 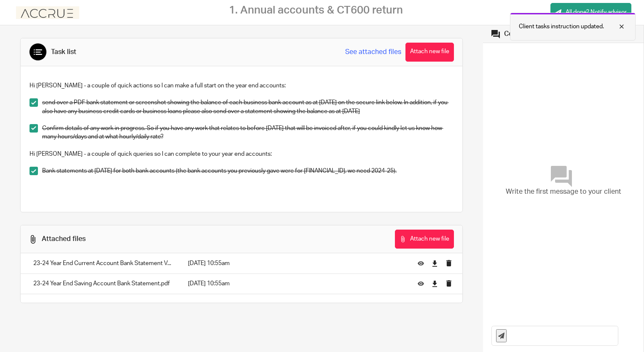 I want to click on img: Accrue%20logo.png, so click(x=47, y=12).